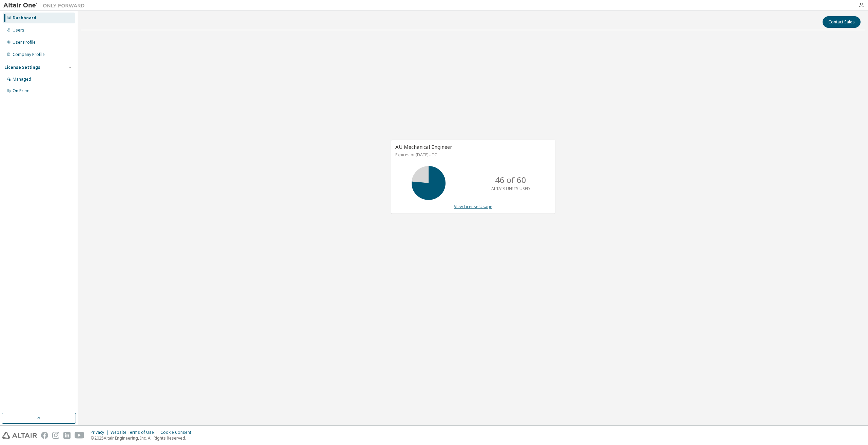 The width and height of the screenshot is (868, 445). What do you see at coordinates (55, 435) in the screenshot?
I see `img: instagram.svg` at bounding box center [55, 435].